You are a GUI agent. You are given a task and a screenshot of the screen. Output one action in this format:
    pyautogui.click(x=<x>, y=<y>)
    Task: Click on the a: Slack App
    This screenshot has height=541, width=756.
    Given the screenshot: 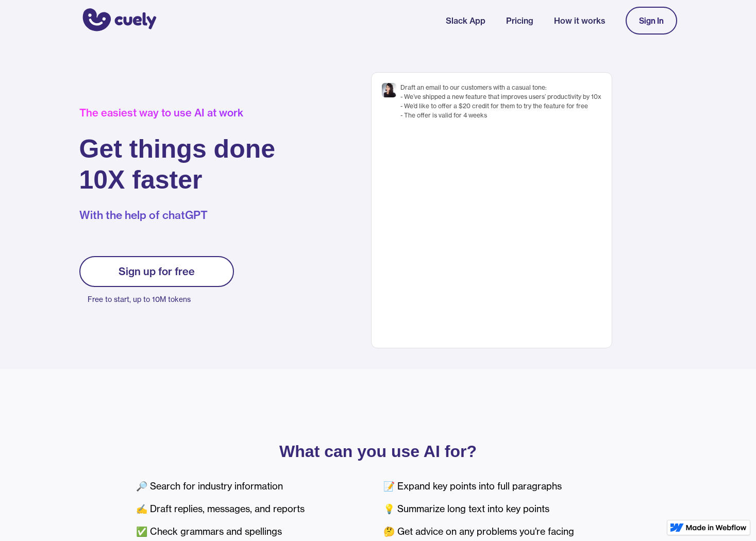 What is the action you would take?
    pyautogui.click(x=465, y=20)
    